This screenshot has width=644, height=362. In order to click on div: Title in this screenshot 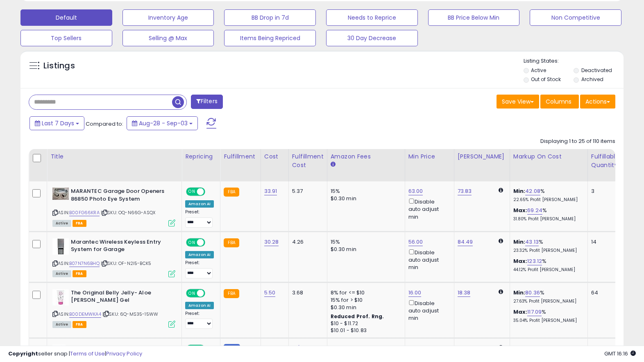, I will do `click(114, 157)`.